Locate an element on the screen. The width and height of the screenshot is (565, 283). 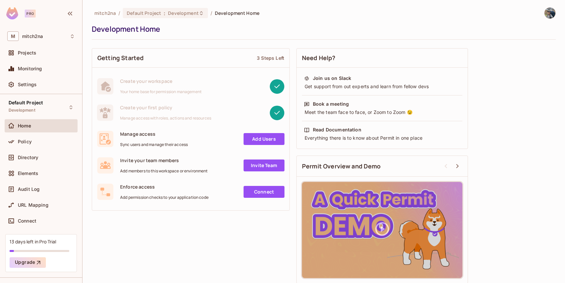
span: Settings is located at coordinates (27, 84).